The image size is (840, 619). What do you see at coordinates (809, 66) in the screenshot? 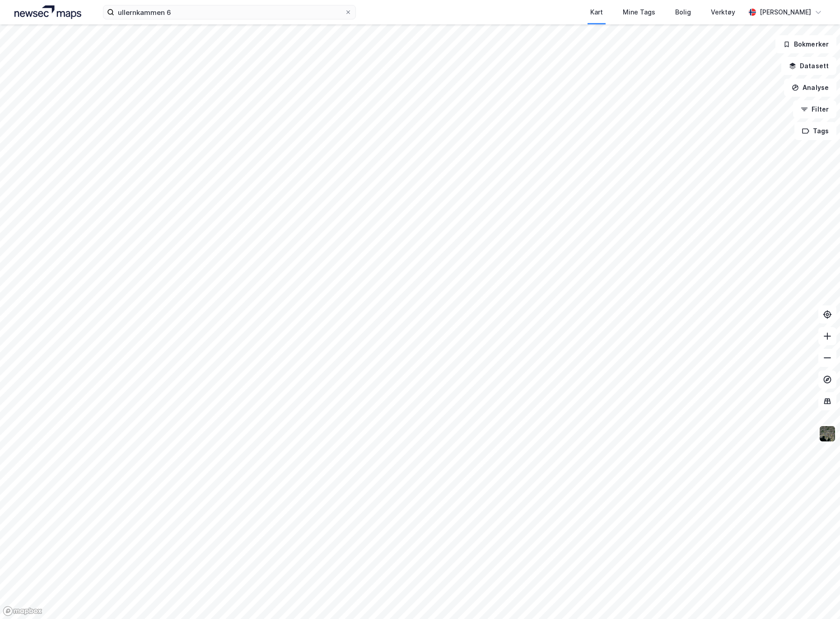
I see `button: Datasett` at bounding box center [809, 66].